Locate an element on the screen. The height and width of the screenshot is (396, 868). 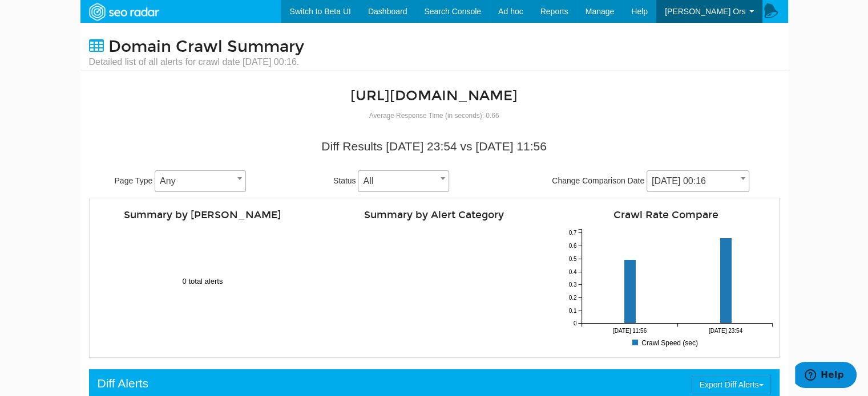
span: Status is located at coordinates (345, 181).